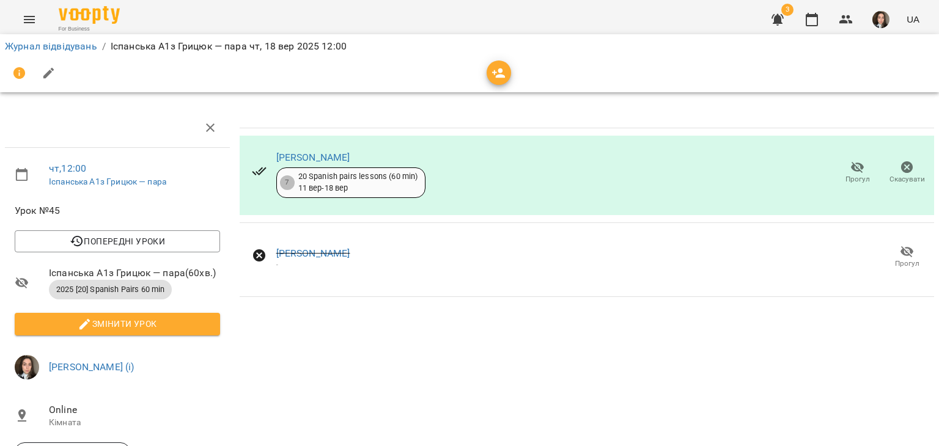 This screenshot has width=939, height=446. What do you see at coordinates (117, 241) in the screenshot?
I see `span: Попередні уроки` at bounding box center [117, 241].